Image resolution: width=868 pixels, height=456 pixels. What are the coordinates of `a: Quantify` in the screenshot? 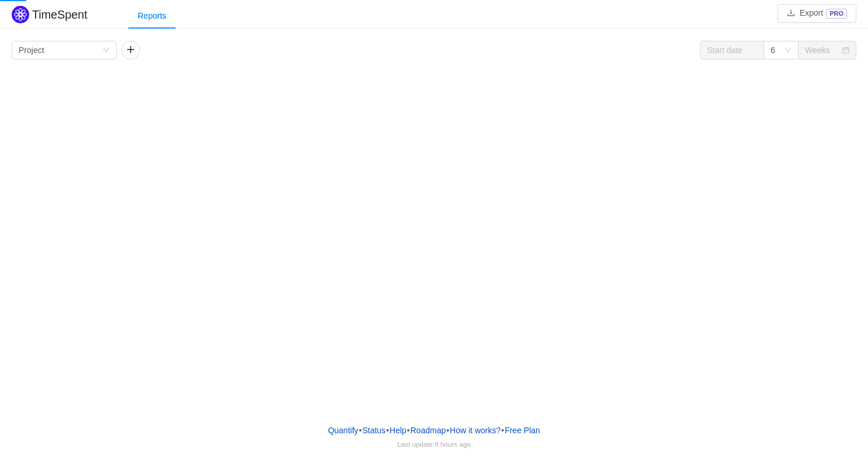 It's located at (343, 430).